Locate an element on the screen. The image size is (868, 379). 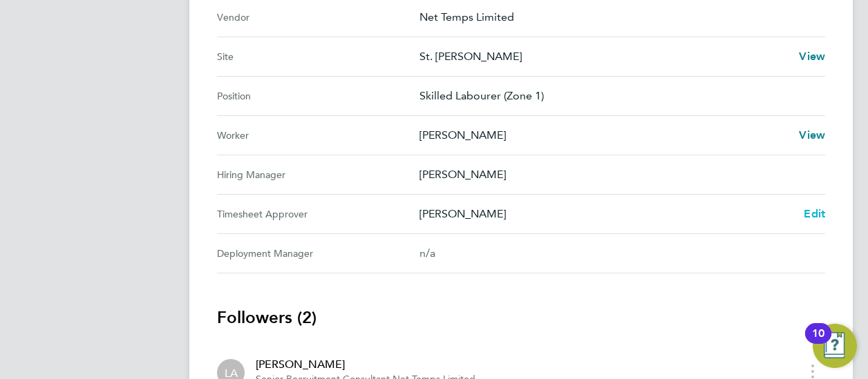
div: Position is located at coordinates (318, 96).